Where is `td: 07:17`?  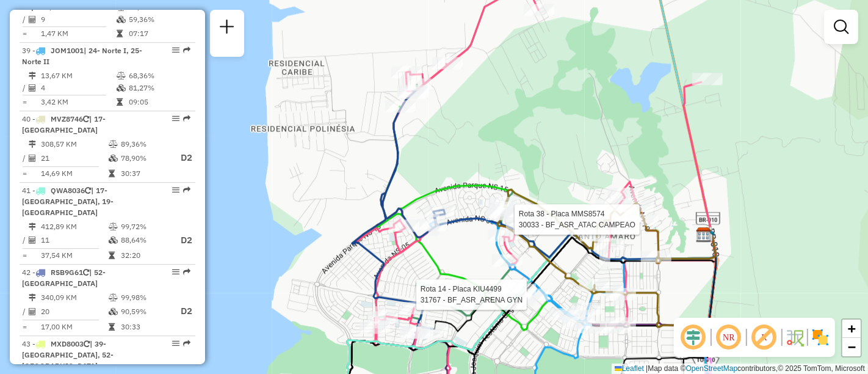
td: 07:17 is located at coordinates (158, 34).